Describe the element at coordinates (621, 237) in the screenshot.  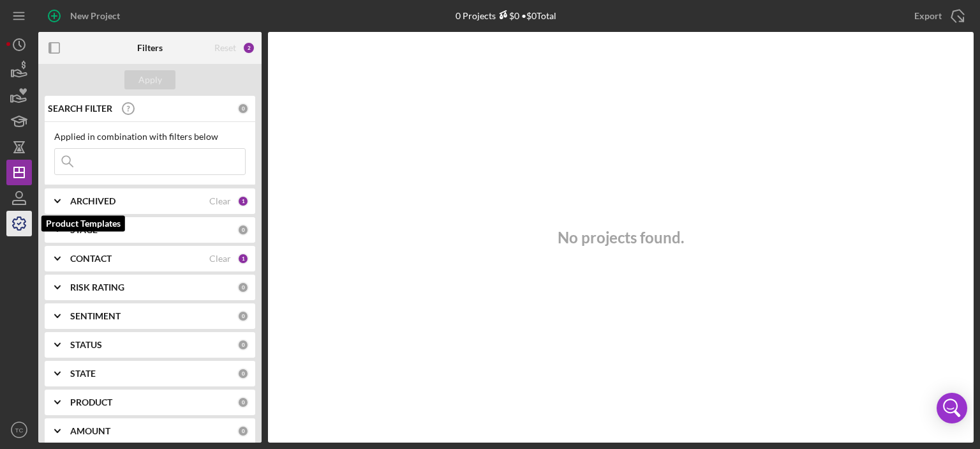
I see `h3: No projects found.` at that location.